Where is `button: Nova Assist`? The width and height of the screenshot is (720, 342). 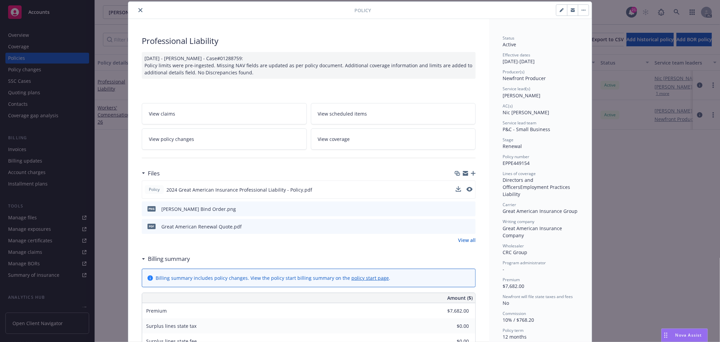 button: Nova Assist is located at coordinates (685, 335).